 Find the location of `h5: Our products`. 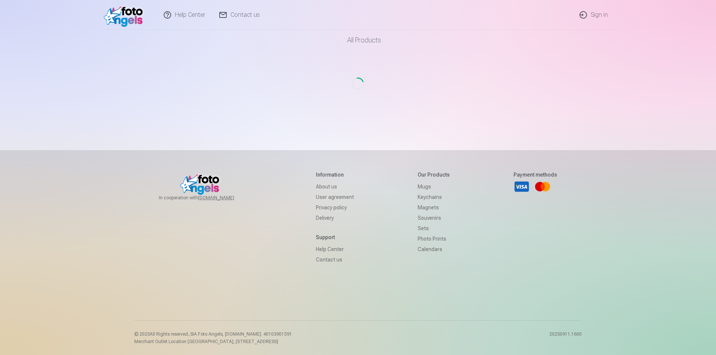

h5: Our products is located at coordinates (434, 175).